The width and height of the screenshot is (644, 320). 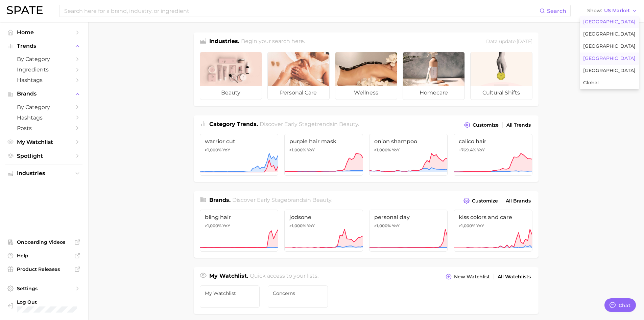 What do you see at coordinates (366, 76) in the screenshot?
I see `a: wellness` at bounding box center [366, 76].